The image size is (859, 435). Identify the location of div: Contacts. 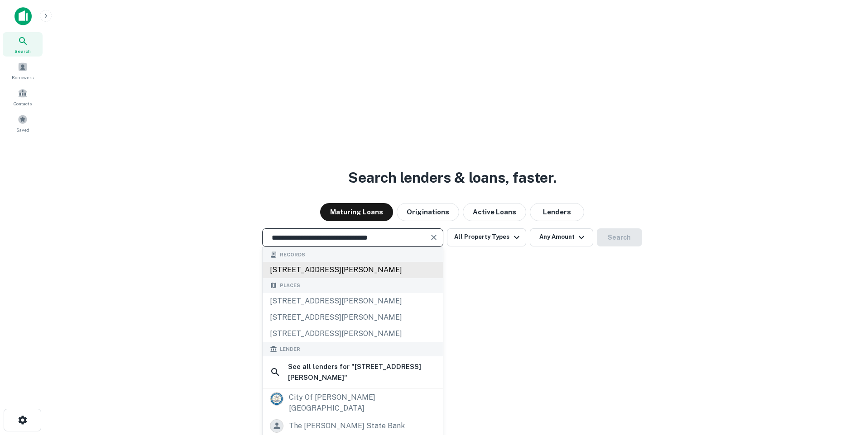
(23, 97).